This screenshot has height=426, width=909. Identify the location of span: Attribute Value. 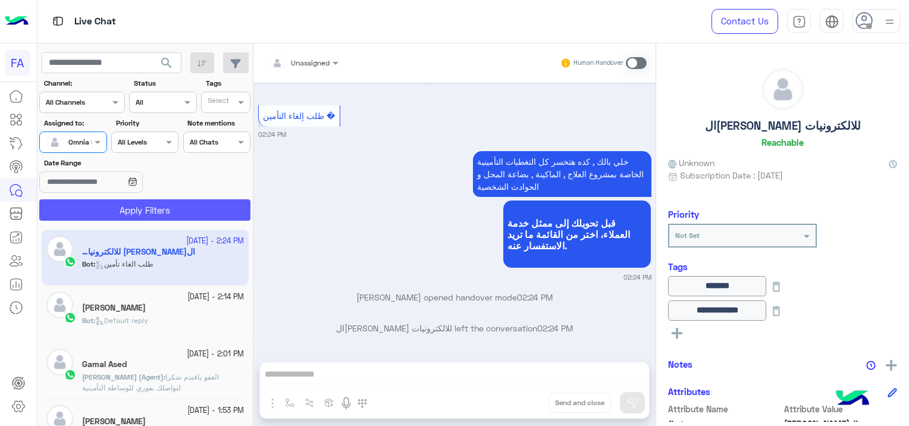
(840, 409).